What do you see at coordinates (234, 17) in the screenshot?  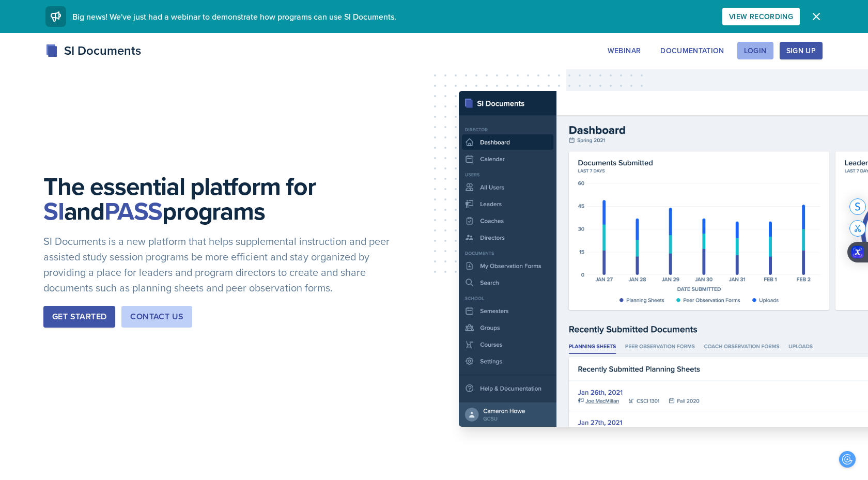 I see `span: Big news! We've just had a webinar to demonstrate how programs can use SI Documents.` at bounding box center [234, 17].